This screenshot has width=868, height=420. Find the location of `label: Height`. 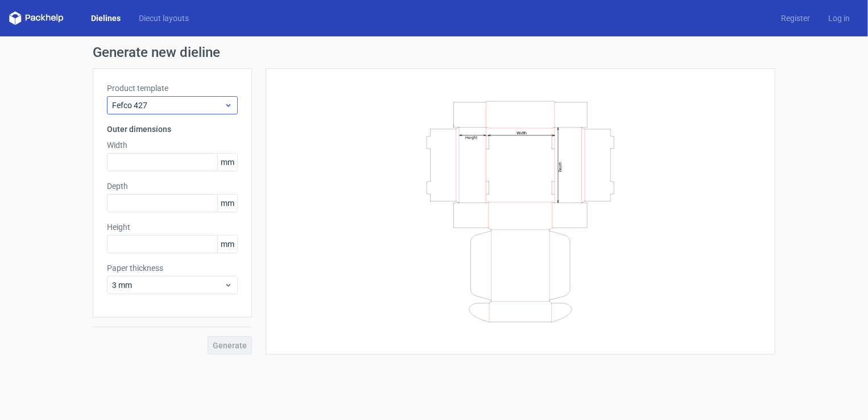

label: Height is located at coordinates (173, 227).